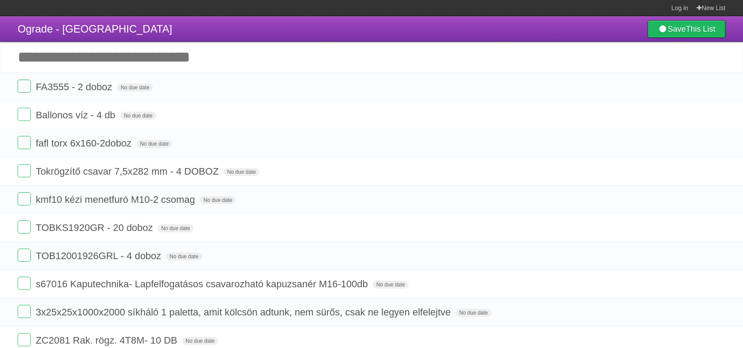 The image size is (743, 348). Describe the element at coordinates (95, 228) in the screenshot. I see `span: TOBKS1920GR - 20 doboz` at that location.